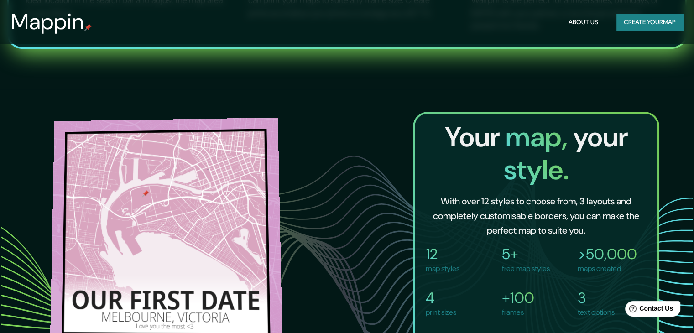  What do you see at coordinates (583, 22) in the screenshot?
I see `button: About Us` at bounding box center [583, 22].